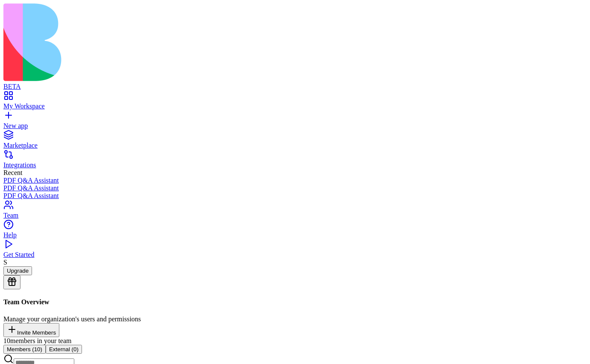 The image size is (590, 364). Describe the element at coordinates (295, 251) in the screenshot. I see `a: Get Started` at that location.